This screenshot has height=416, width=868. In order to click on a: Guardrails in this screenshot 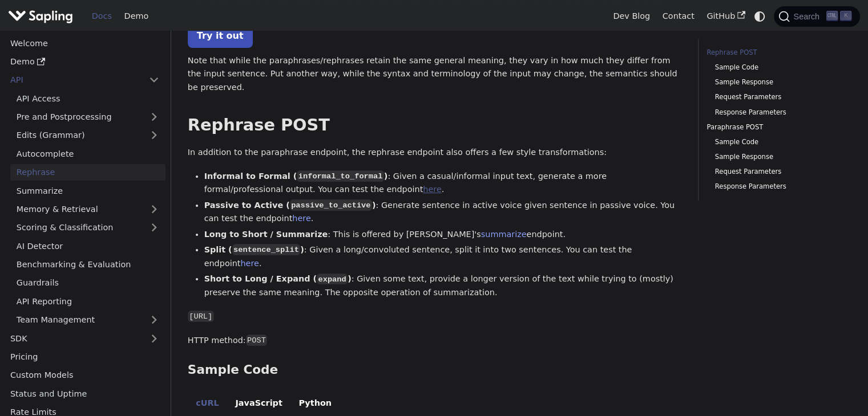, I will do `click(88, 283)`.